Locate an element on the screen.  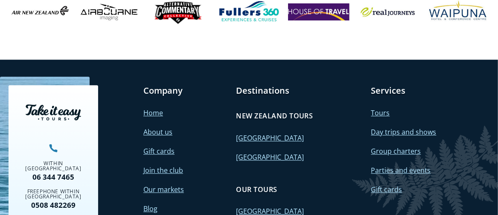
img: Take it easy tours is located at coordinates (53, 113).